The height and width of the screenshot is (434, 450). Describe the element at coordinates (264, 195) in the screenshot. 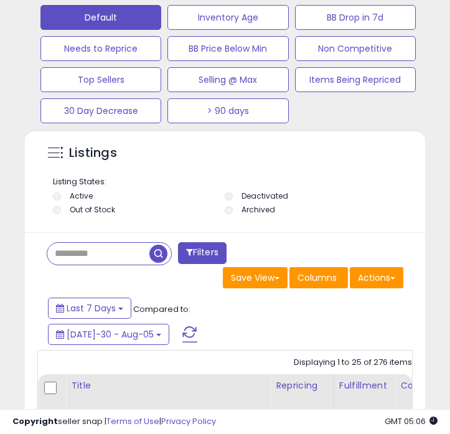

I see `label: Deactivated` at that location.